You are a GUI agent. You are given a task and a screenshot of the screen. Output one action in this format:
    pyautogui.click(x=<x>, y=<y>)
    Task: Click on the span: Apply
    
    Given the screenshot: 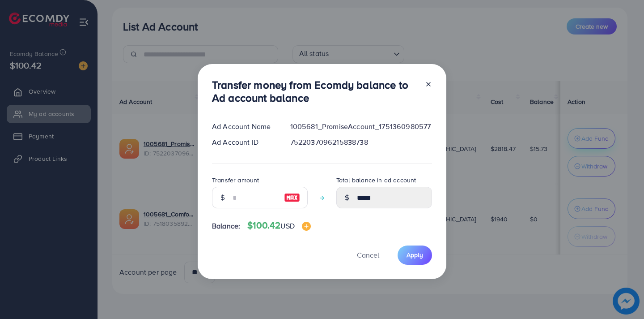 What is the action you would take?
    pyautogui.click(x=415, y=255)
    